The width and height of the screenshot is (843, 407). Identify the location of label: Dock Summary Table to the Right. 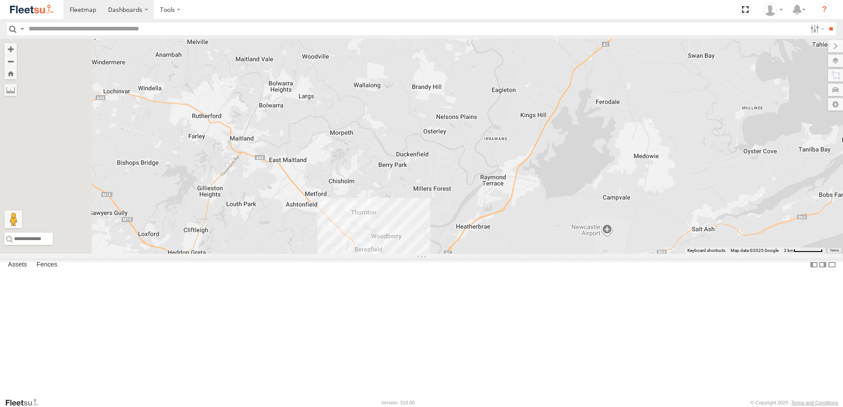
(822, 265).